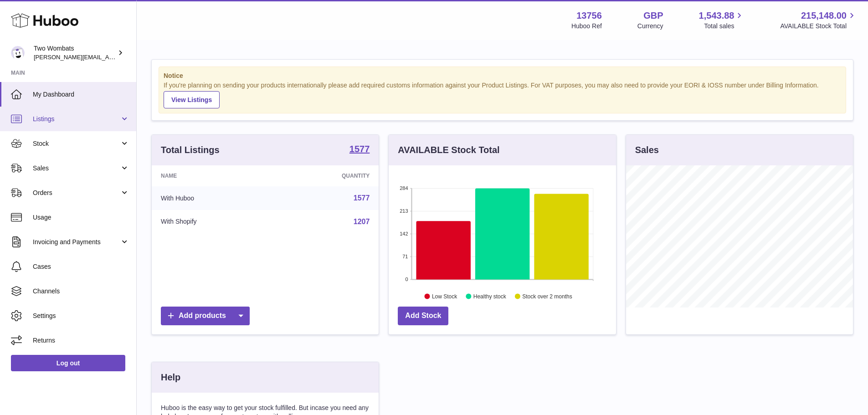 The width and height of the screenshot is (868, 415). What do you see at coordinates (824, 16) in the screenshot?
I see `span: 215,148.00` at bounding box center [824, 16].